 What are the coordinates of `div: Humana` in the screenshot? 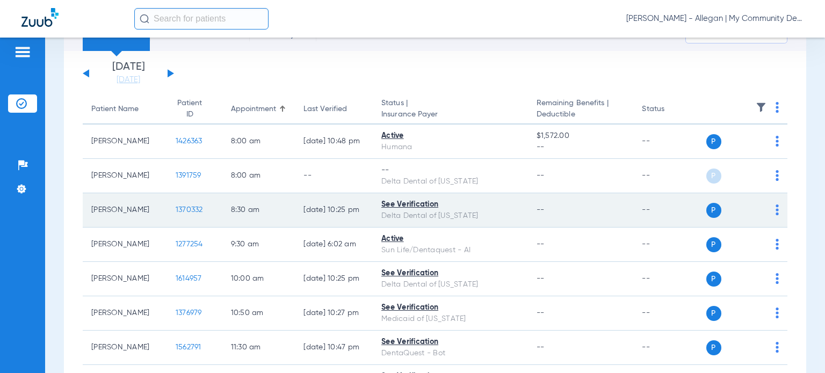 It's located at (450, 147).